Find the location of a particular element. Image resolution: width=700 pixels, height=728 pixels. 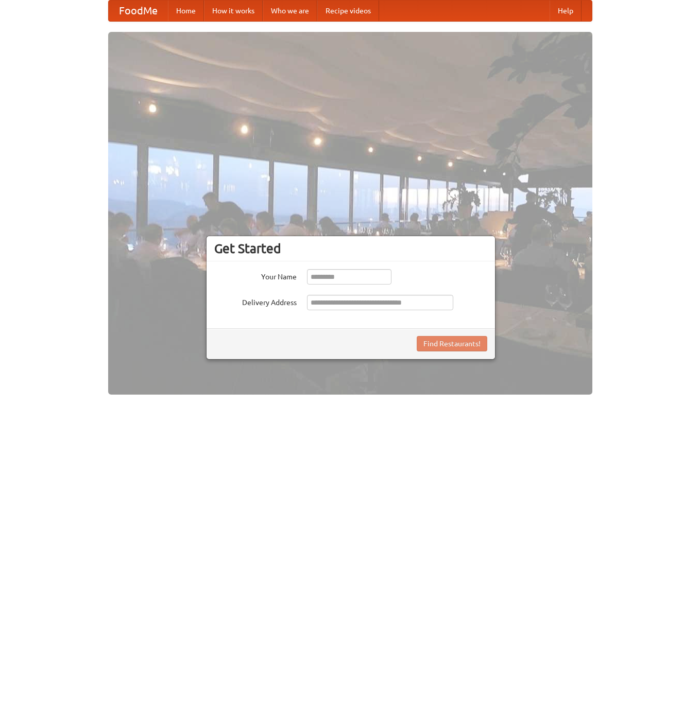

a: How it works is located at coordinates (233, 10).